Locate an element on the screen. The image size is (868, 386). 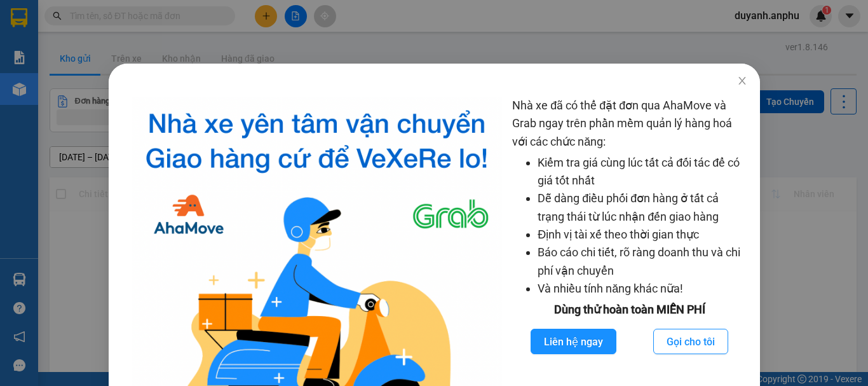
span: close is located at coordinates (741, 80).